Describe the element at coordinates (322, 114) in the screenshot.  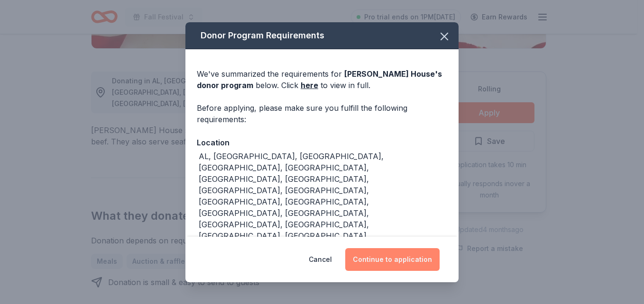
I see `div: Before applying, please make sure you fulfill the following requirements:` at that location.